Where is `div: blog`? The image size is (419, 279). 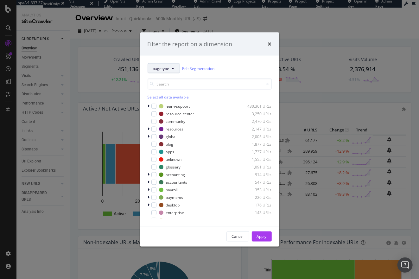 div: blog is located at coordinates (170, 144).